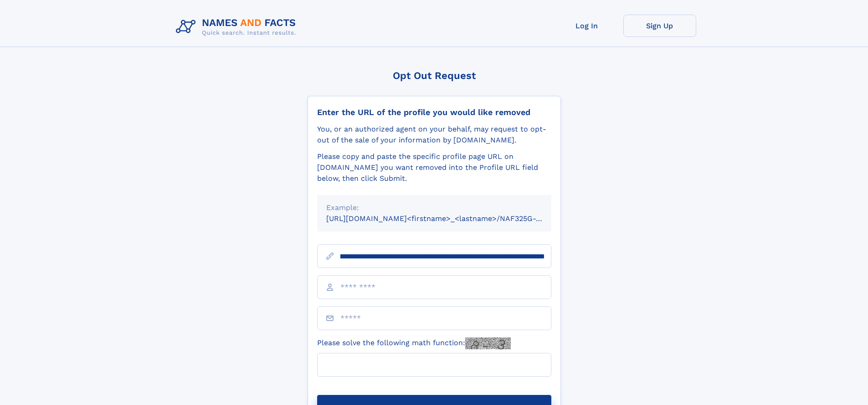 The image size is (868, 405). What do you see at coordinates (435, 112) in the screenshot?
I see `div: Enter the URL of the profile you would like removed` at bounding box center [435, 112].